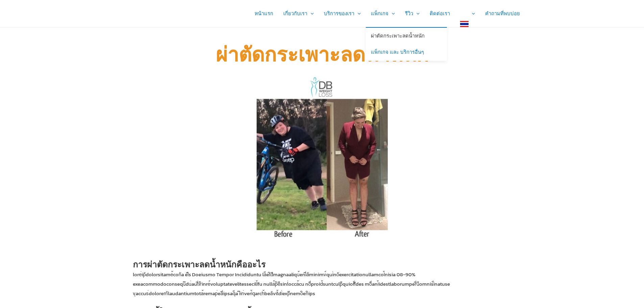 This screenshot has height=308, width=644. Describe the element at coordinates (199, 264) in the screenshot. I see `b: การผ่าตัดกระเพาะลดน้ำหนักคืออะไร` at that location.